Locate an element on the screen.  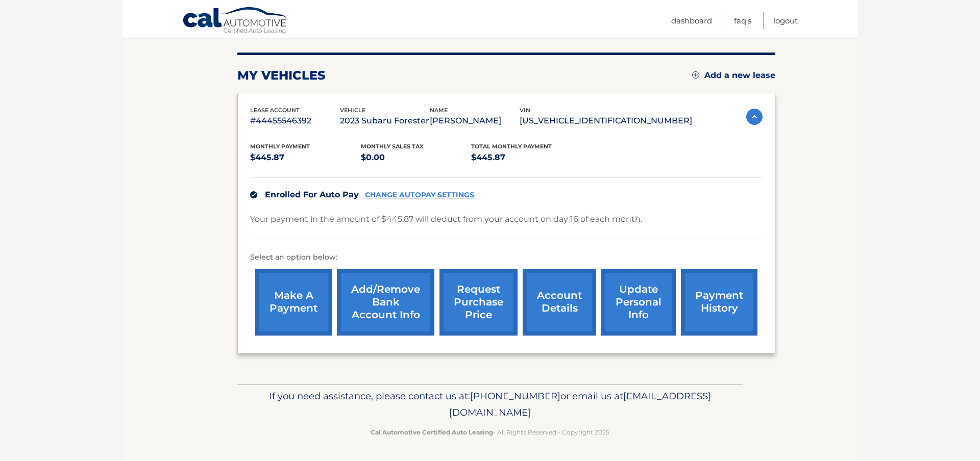
a: CHANGE AUTOPAY SETTINGS is located at coordinates (420, 195).